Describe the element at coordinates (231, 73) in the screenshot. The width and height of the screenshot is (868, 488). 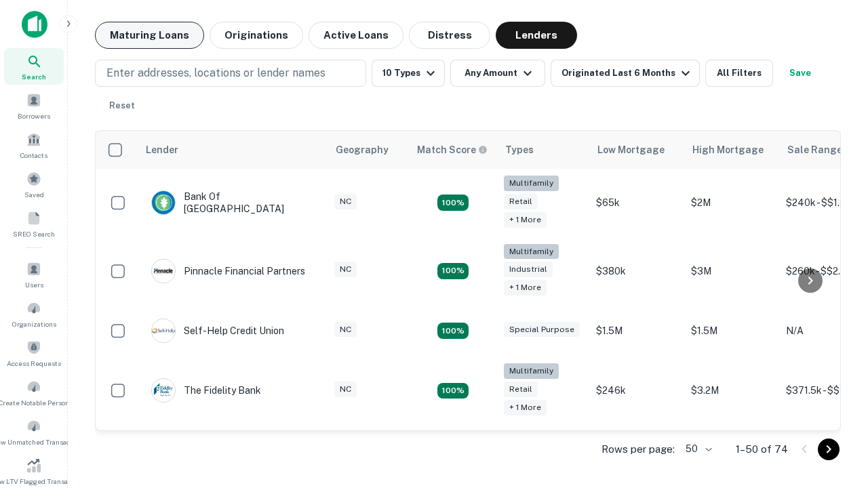
I see `button: Enter addresses, locations or lender names` at that location.